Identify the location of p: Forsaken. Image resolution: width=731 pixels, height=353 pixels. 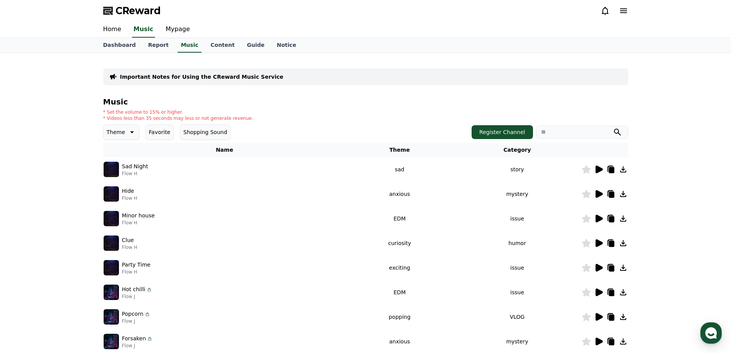
(134, 338).